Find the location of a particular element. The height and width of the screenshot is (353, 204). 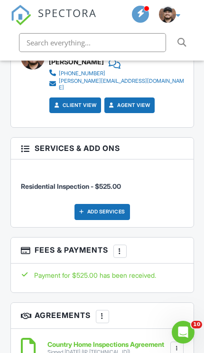

div: Add Services is located at coordinates (102, 212).